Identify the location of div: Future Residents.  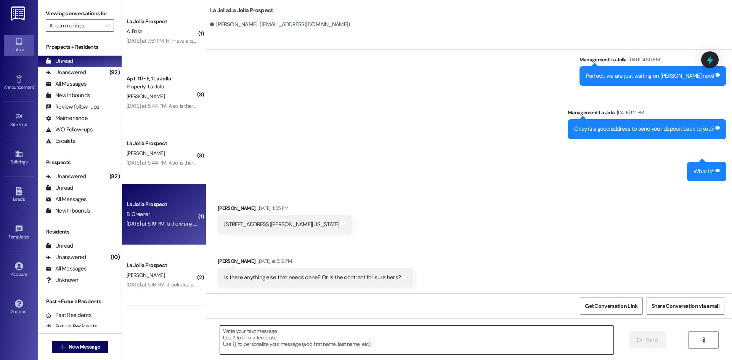
(71, 327).